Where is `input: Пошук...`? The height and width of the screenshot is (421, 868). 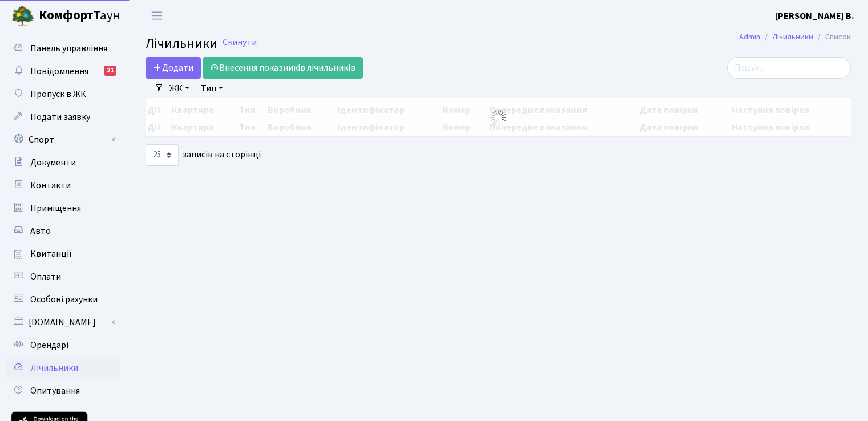 input: Пошук... is located at coordinates (789, 68).